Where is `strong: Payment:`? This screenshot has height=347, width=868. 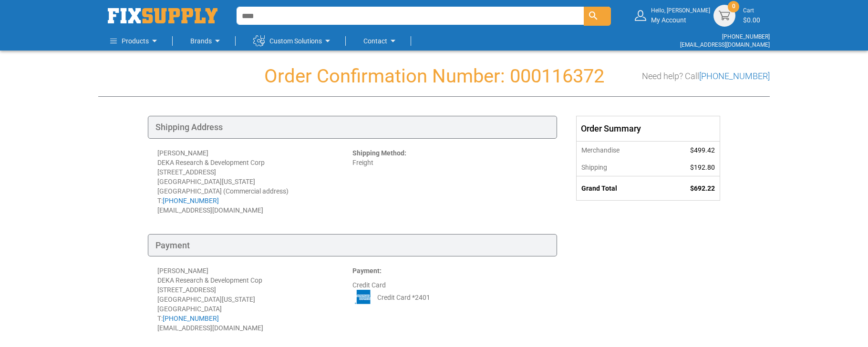
strong: Payment: is located at coordinates (367, 271).